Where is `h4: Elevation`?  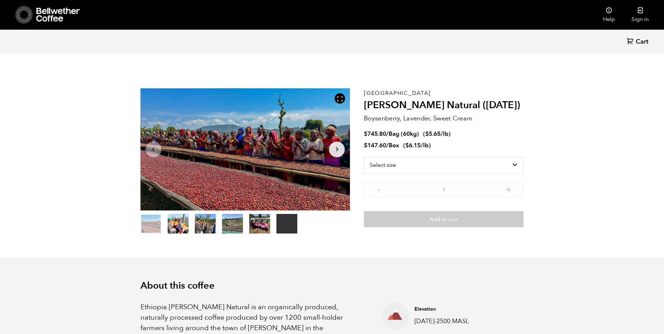
h4: Elevation is located at coordinates (453, 309).